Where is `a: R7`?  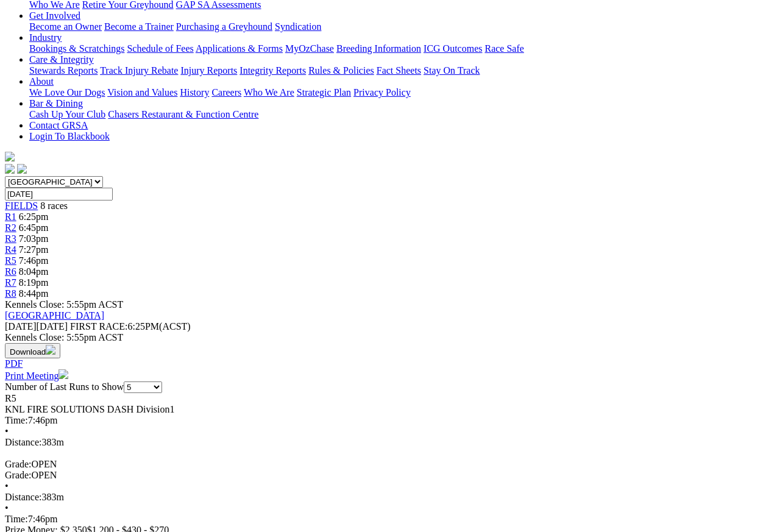
a: R7 is located at coordinates (10, 282).